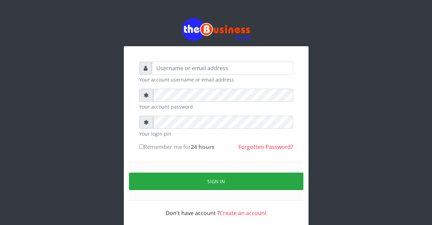 This screenshot has width=432, height=225. I want to click on button: Sign in, so click(216, 181).